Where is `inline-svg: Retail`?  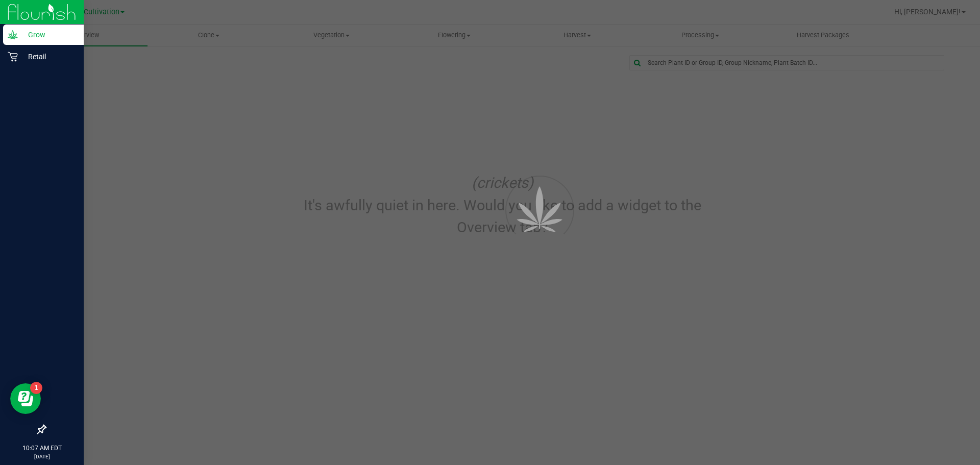 inline-svg: Retail is located at coordinates (13, 56).